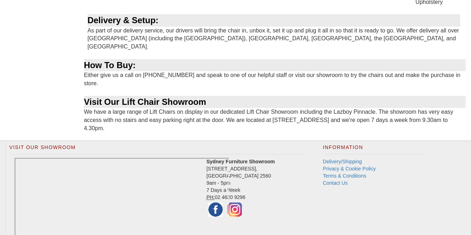 The width and height of the screenshot is (471, 235). Describe the element at coordinates (373, 150) in the screenshot. I see `h2: Information` at that location.